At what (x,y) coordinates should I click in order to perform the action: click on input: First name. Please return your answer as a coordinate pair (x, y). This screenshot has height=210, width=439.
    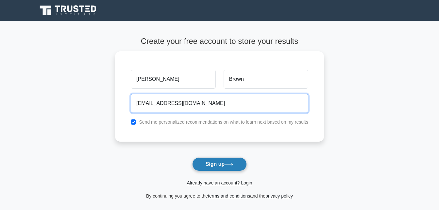
    Looking at the image, I should click on (173, 79).